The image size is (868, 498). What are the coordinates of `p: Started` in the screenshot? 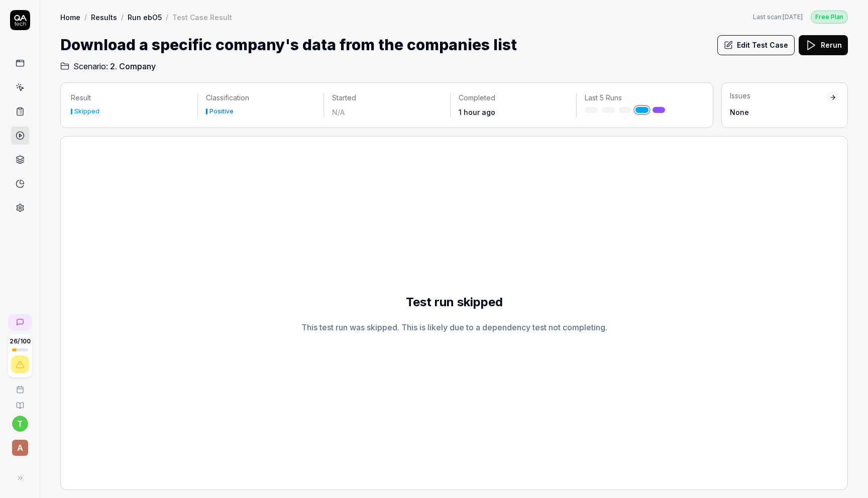 It's located at (387, 98).